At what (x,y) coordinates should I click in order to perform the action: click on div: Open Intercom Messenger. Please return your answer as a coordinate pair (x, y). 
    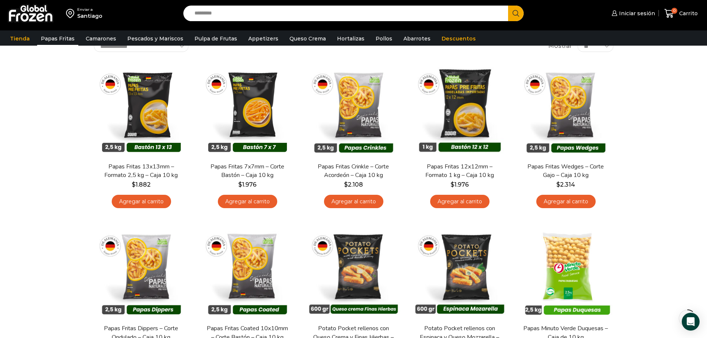
    Looking at the image, I should click on (691, 322).